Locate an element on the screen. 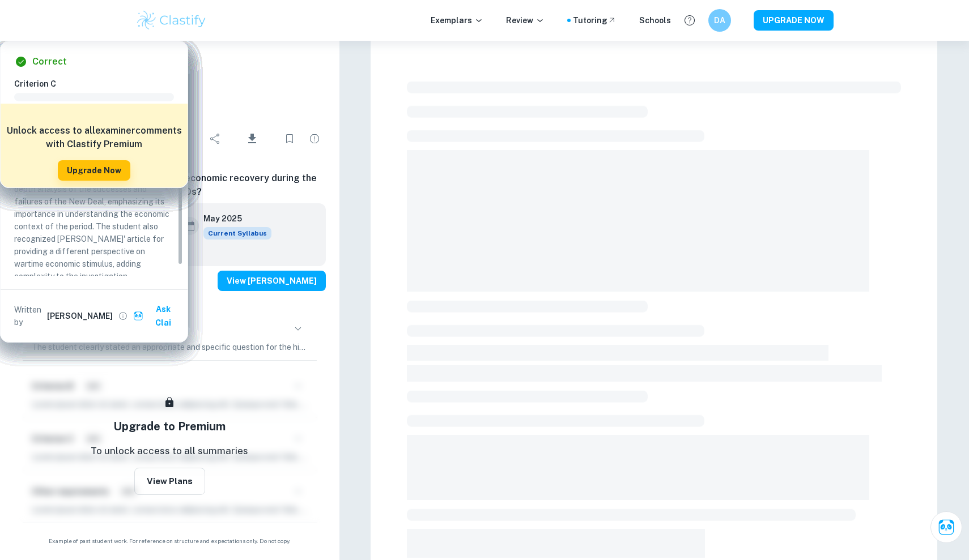 Image resolution: width=969 pixels, height=560 pixels. img: Clastify logo is located at coordinates (171, 20).